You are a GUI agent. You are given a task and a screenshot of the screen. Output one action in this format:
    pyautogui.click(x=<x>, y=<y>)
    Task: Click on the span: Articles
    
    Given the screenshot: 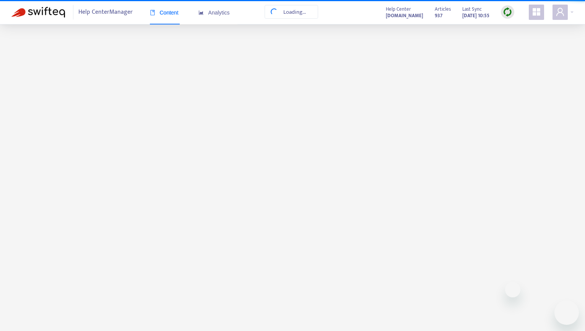 What is the action you would take?
    pyautogui.click(x=443, y=9)
    